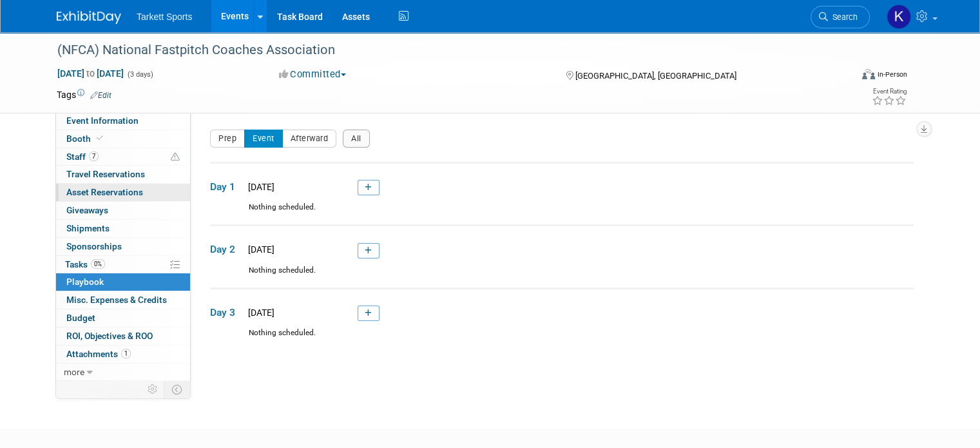 This screenshot has width=980, height=448. I want to click on a: Asset Reservations, so click(123, 192).